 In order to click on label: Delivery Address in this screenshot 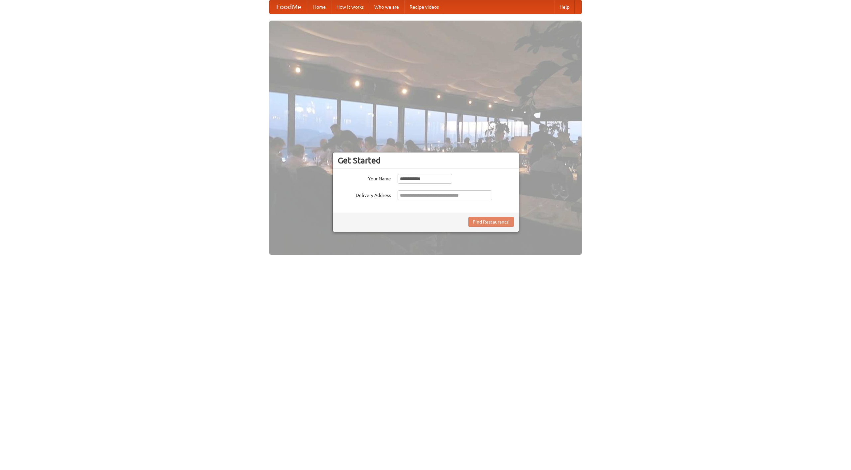, I will do `click(364, 194)`.